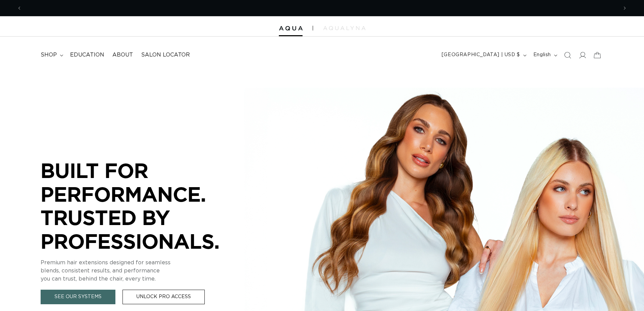  Describe the element at coordinates (291, 29) in the screenshot. I see `img: Aqua Hair Extensions` at that location.